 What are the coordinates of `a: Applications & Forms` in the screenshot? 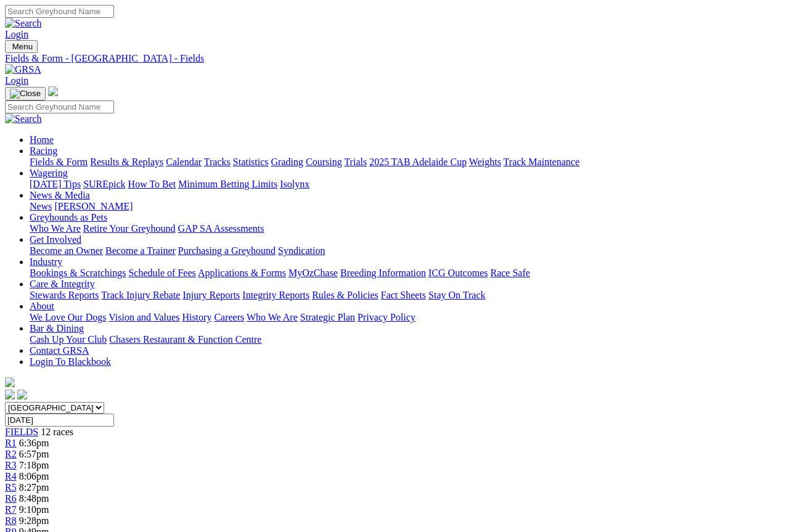 It's located at (241, 272).